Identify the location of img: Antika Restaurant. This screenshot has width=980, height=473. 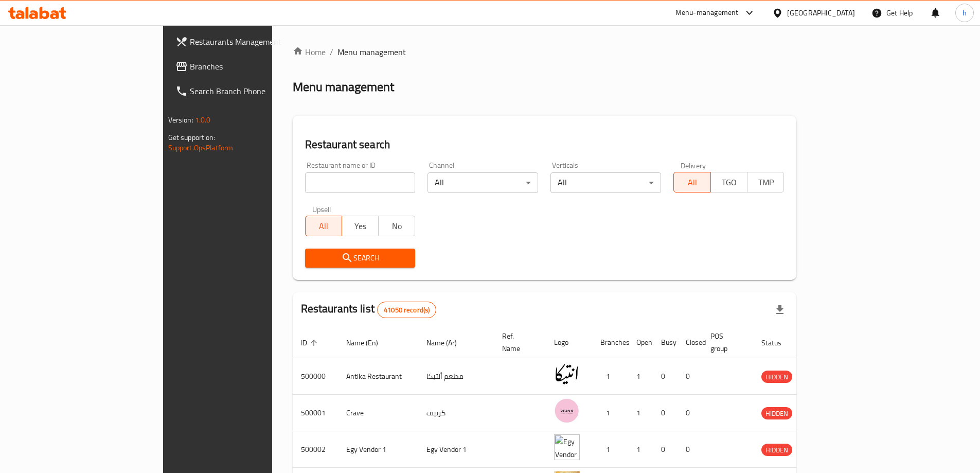
(567, 374).